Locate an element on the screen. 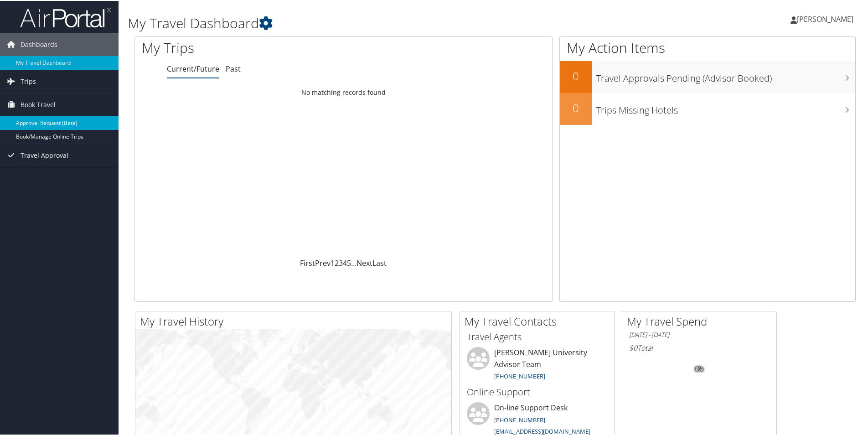 The height and width of the screenshot is (435, 868). a: Last is located at coordinates (379, 262).